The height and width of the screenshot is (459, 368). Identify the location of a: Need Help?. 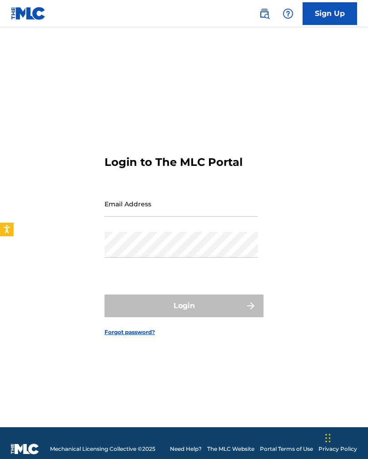
(186, 449).